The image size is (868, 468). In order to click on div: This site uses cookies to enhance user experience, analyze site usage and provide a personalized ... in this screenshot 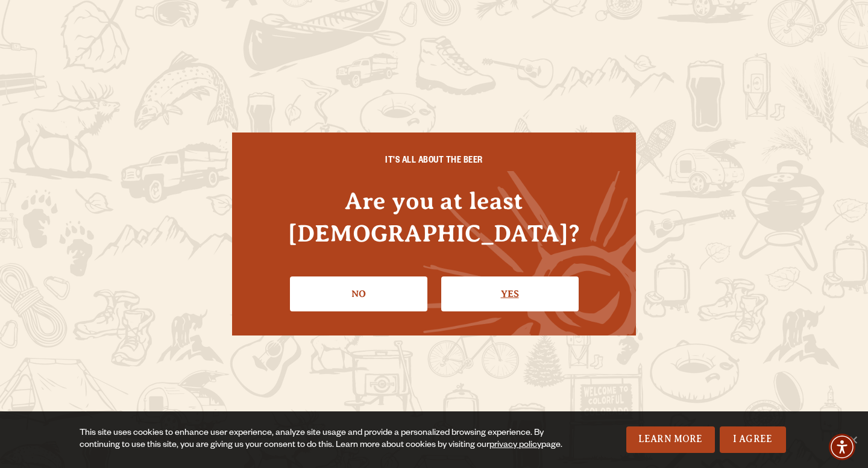, I will do `click(321, 440)`.